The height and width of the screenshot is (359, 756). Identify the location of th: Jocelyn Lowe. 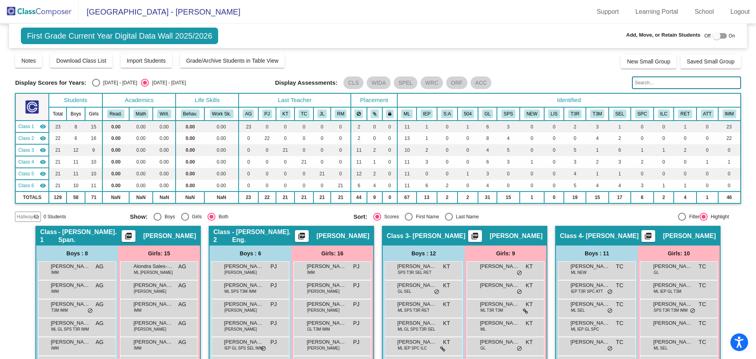
(322, 114).